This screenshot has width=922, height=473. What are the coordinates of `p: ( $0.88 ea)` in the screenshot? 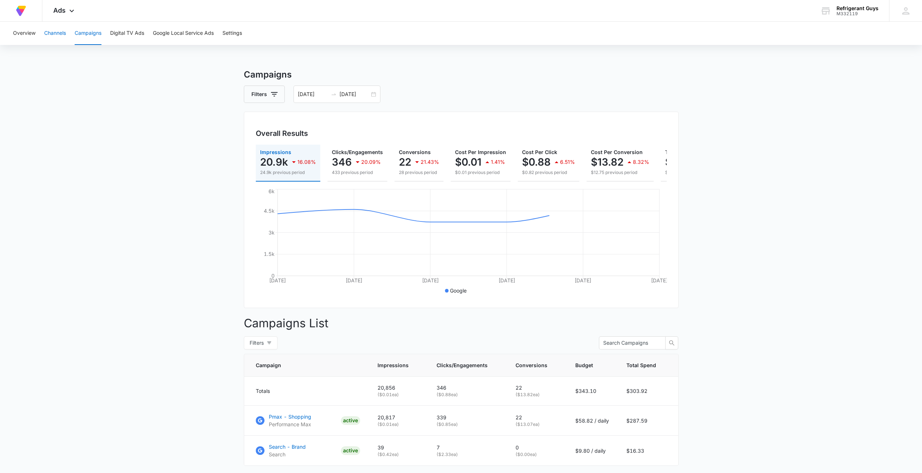 It's located at (467, 395).